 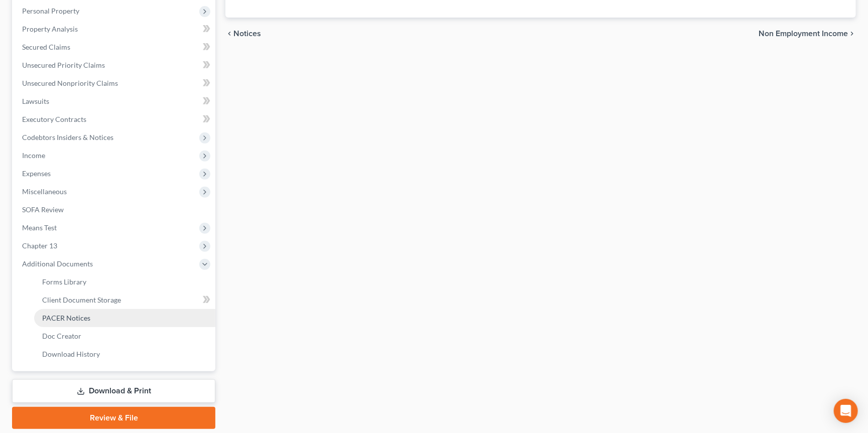 What do you see at coordinates (114, 47) in the screenshot?
I see `a: Secured Claims` at bounding box center [114, 47].